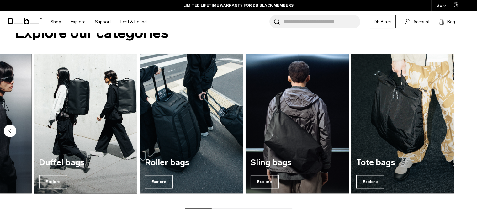 The width and height of the screenshot is (477, 218). Describe the element at coordinates (10, 132) in the screenshot. I see `button: Previous slide` at that location.